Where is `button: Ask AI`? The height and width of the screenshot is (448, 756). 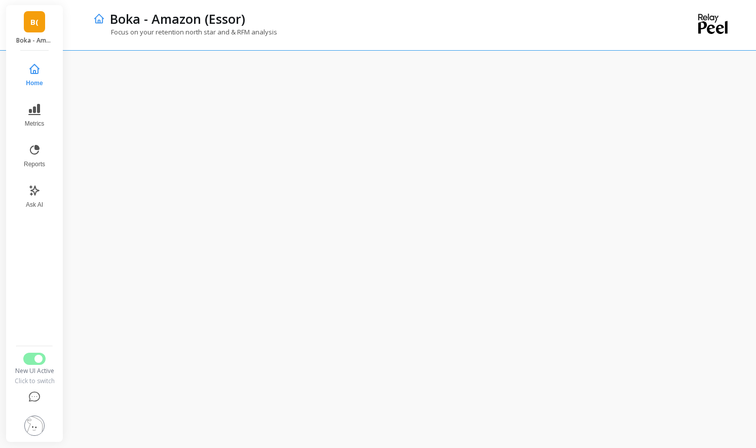 button: Ask AI is located at coordinates (34, 197).